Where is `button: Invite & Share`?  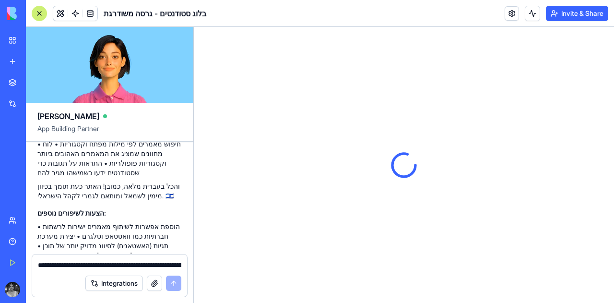
button: Invite & Share is located at coordinates (577, 13).